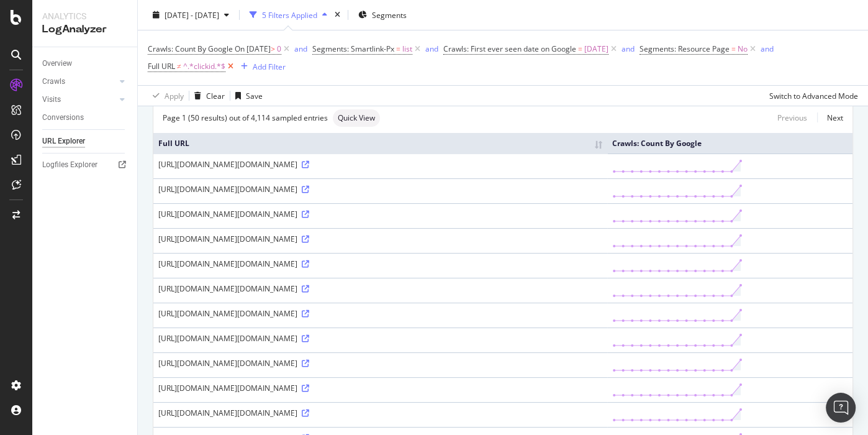  I want to click on div: Visits, so click(51, 99).